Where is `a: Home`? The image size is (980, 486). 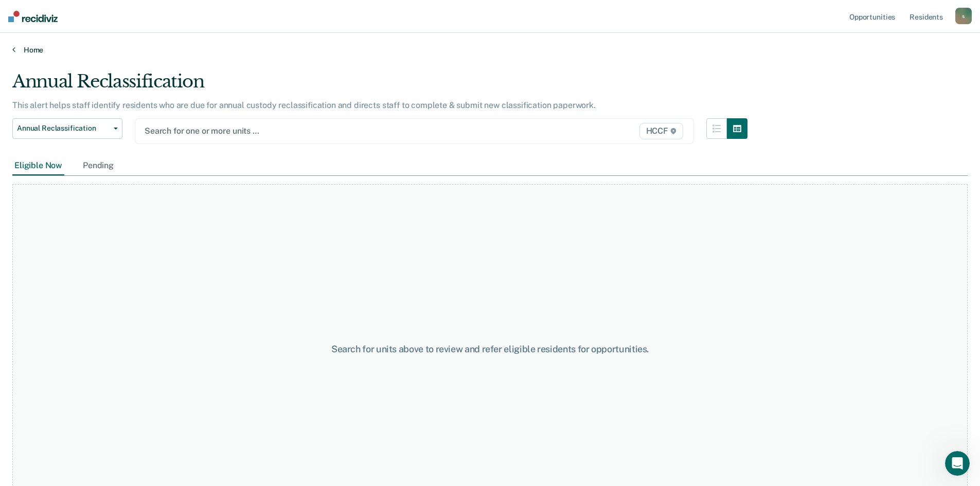 a: Home is located at coordinates (490, 50).